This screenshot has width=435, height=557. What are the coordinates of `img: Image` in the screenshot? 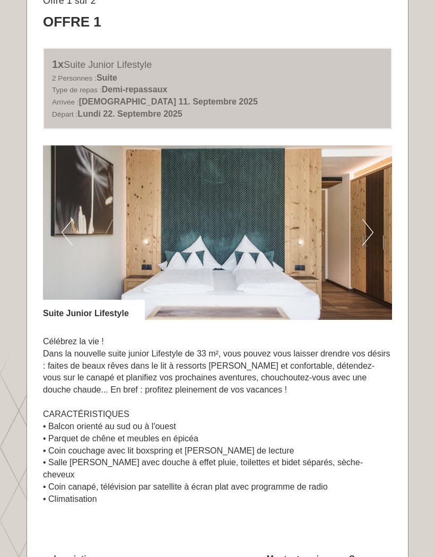 It's located at (218, 232).